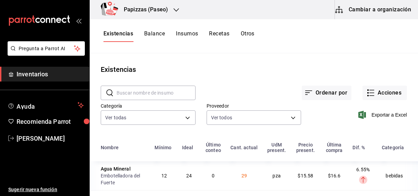 This screenshot has height=196, width=418. What do you see at coordinates (123, 180) in the screenshot?
I see `div: Embotelladora del Fuerte` at bounding box center [123, 180].